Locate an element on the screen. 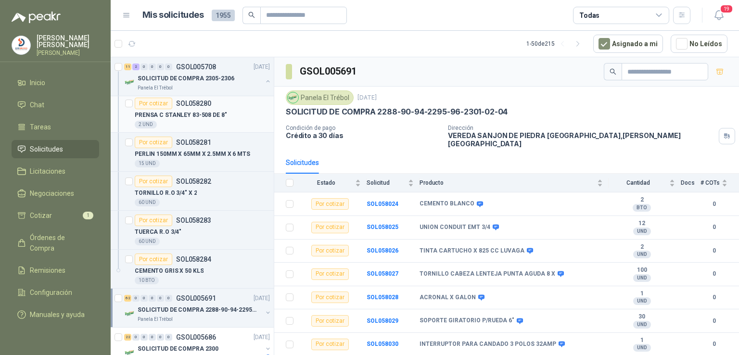 The image size is (739, 355). a: Solicitudes is located at coordinates (55, 149).